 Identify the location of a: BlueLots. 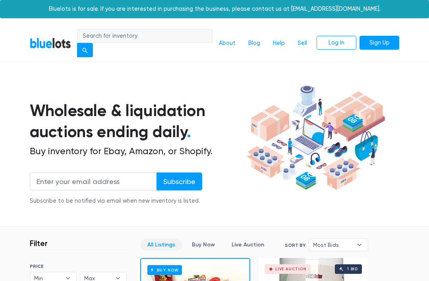
(50, 43).